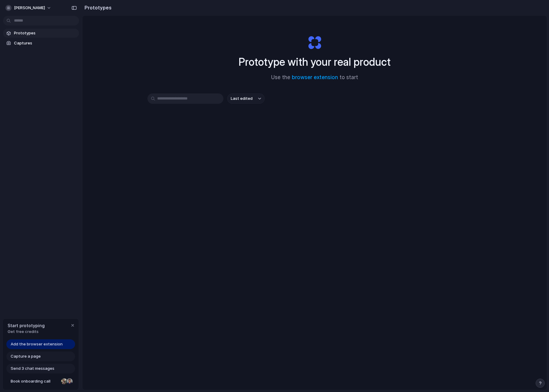 Image resolution: width=549 pixels, height=392 pixels. I want to click on a: browser extension, so click(315, 78).